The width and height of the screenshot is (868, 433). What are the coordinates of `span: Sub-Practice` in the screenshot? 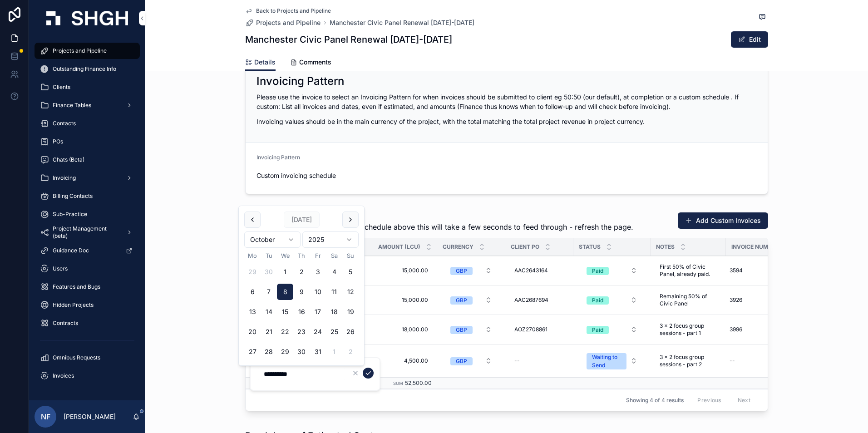 It's located at (70, 214).